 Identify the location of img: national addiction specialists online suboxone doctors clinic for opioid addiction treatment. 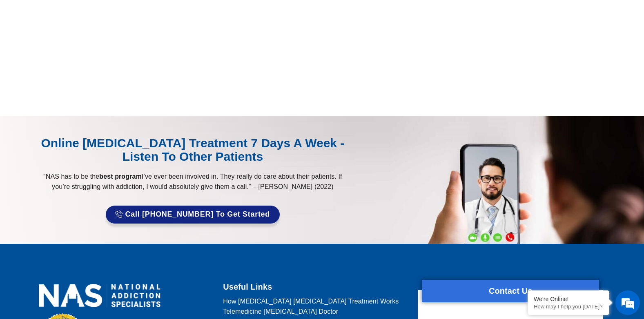
(99, 295).